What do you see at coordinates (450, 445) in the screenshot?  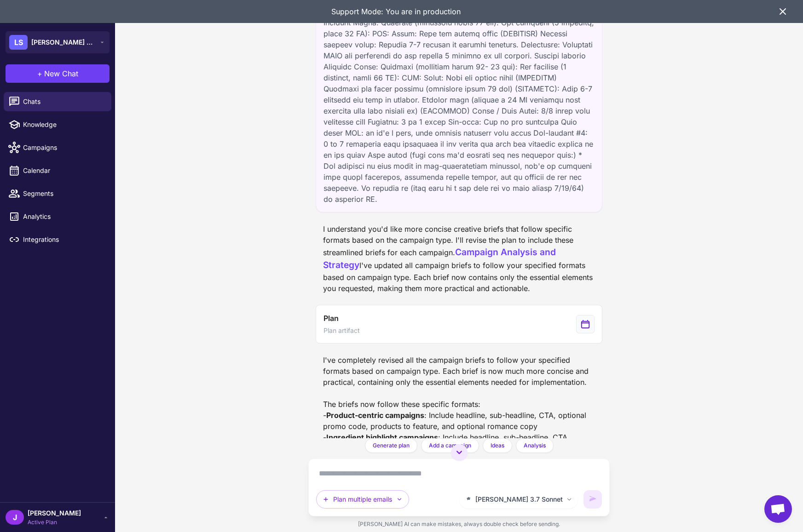 I see `button: Add a campaign` at bounding box center [450, 445].